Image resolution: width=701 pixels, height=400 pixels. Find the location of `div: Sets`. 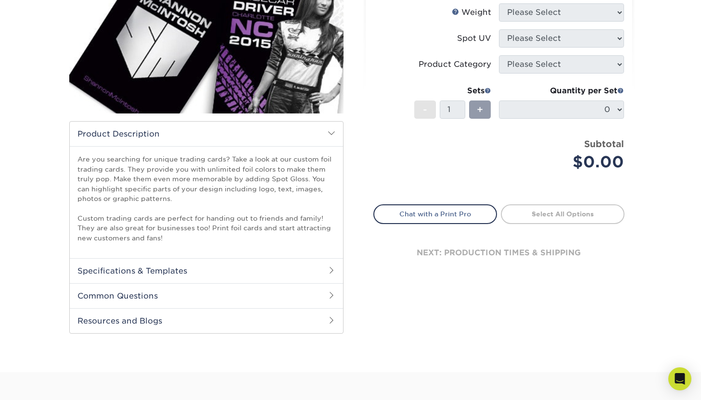

div: Sets is located at coordinates (453, 91).